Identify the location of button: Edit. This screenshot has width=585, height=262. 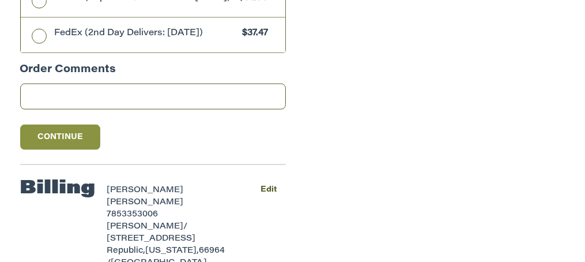
(269, 190).